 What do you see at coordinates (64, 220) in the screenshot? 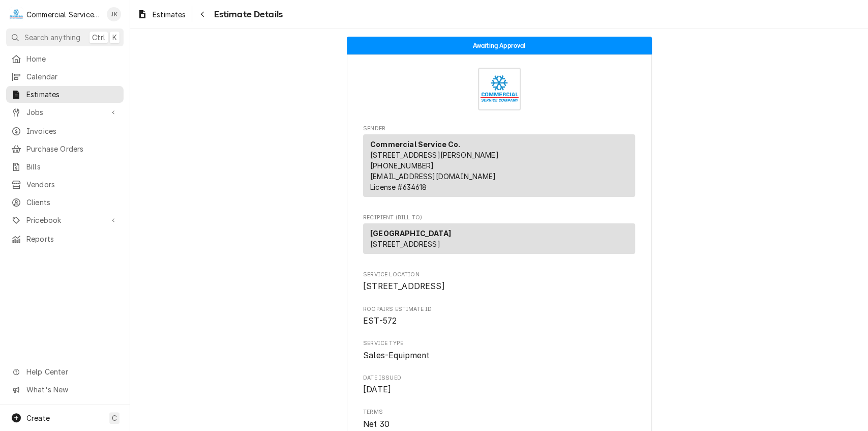
I see `a: Go to Pricebook` at bounding box center [64, 220].